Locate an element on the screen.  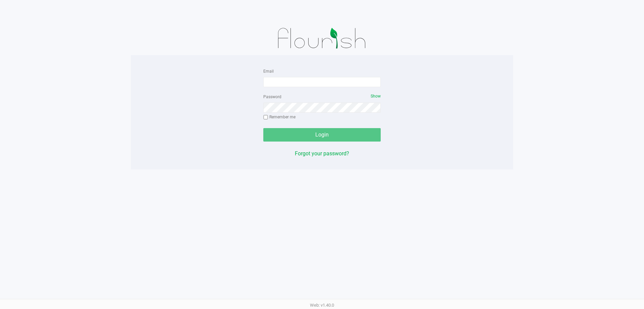
span: Web: v1.40.0 is located at coordinates (322, 305).